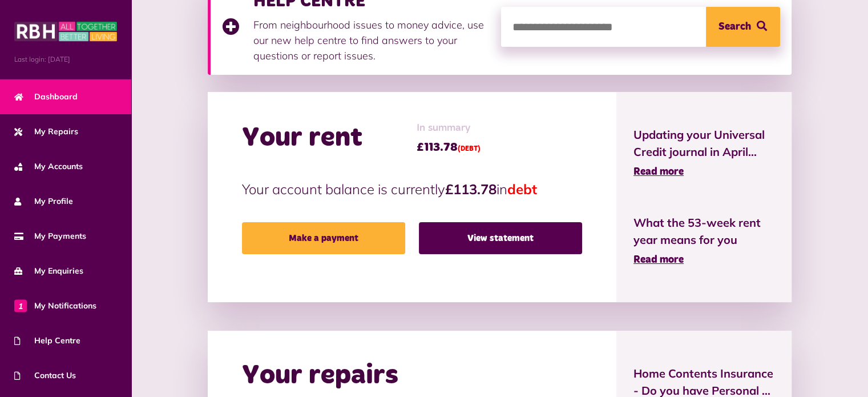 This screenshot has width=868, height=397. Describe the element at coordinates (302, 138) in the screenshot. I see `h2: Your rent` at that location.